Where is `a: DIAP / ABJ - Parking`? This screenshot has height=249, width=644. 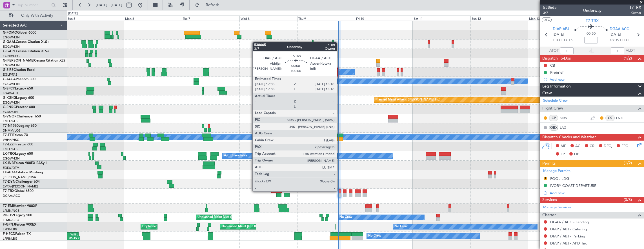
a: DIAP / ABJ - Parking is located at coordinates (568, 236).